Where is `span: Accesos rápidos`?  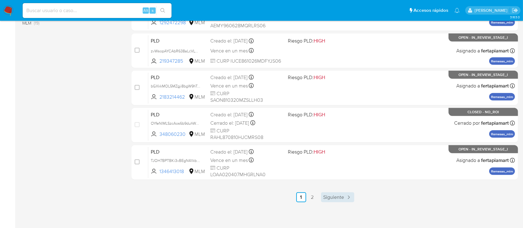
span: Accesos rápidos is located at coordinates (431, 10).